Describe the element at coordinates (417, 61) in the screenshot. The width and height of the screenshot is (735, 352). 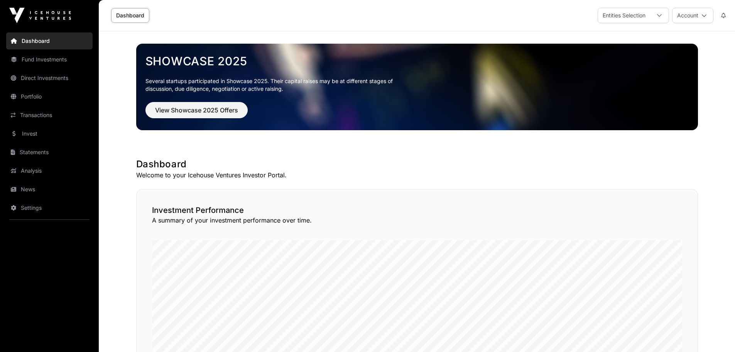
I see `a: Showcase 2025` at that location.